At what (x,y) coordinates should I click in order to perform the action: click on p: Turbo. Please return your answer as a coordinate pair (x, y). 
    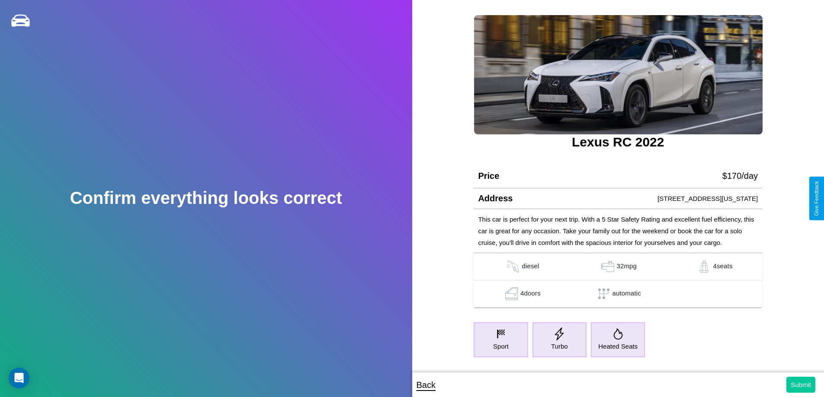
    Looking at the image, I should click on (559, 346).